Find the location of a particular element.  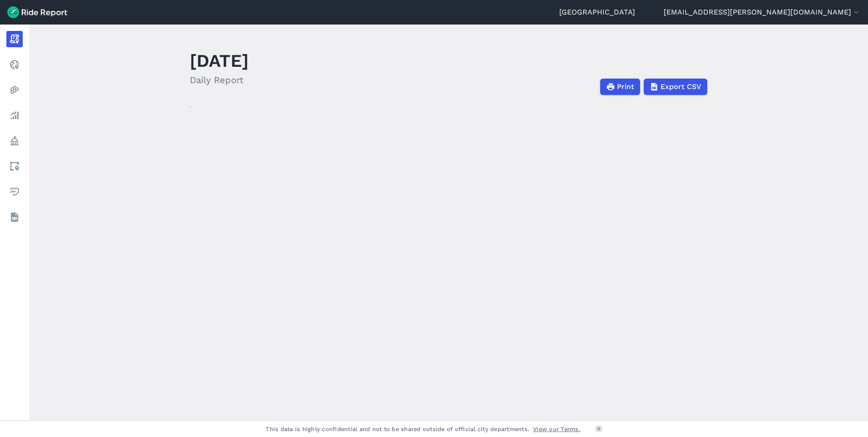

a: Areas is located at coordinates (14, 166).